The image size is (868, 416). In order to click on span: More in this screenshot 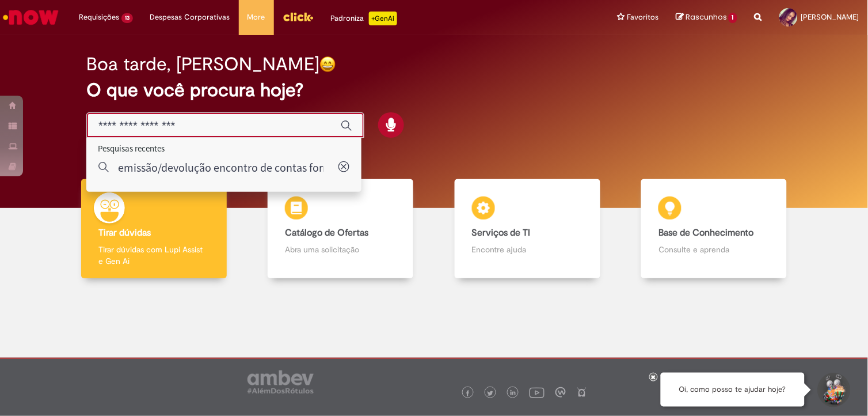, I will do `click(256, 18)`.